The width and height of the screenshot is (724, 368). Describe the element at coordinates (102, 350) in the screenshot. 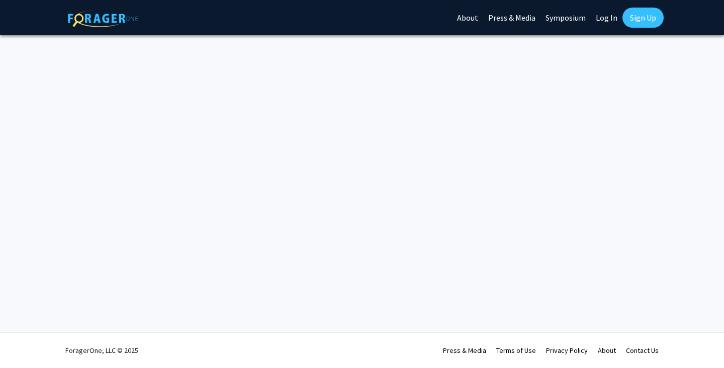

I see `div: ForagerOne, LLC © 2025` at that location.